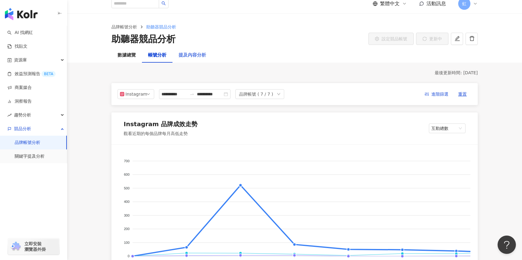 This screenshot has height=260, width=522. Describe the element at coordinates (448, 128) in the screenshot. I see `span: 互動總數` at that location.